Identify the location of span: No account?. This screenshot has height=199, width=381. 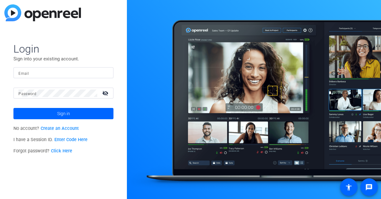
(46, 128).